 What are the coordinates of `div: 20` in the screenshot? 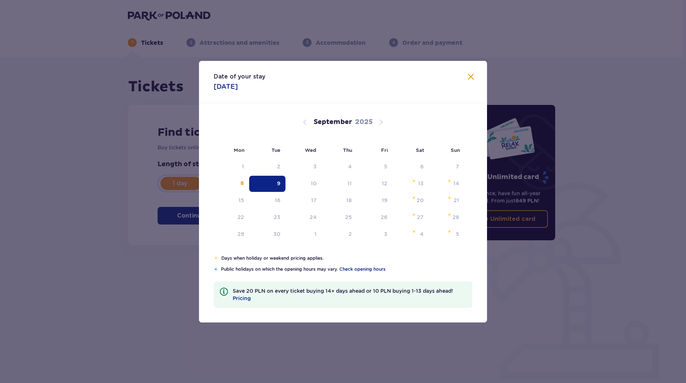 It's located at (420, 200).